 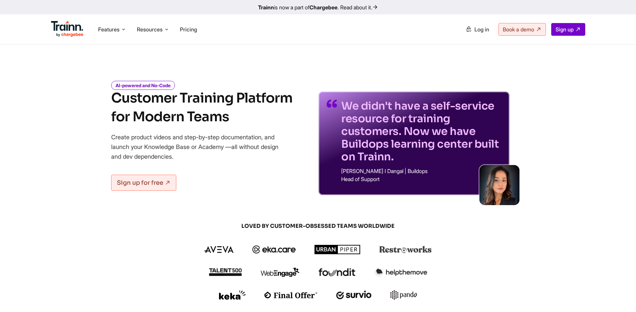 I want to click on img: webengage logo, so click(x=280, y=272).